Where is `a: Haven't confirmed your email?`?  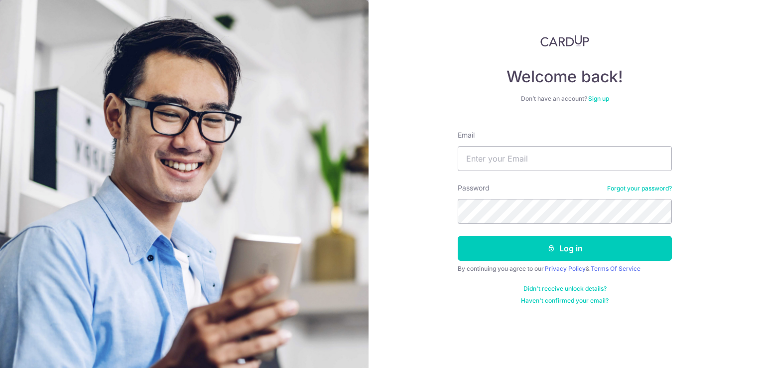
a: Haven't confirmed your email? is located at coordinates (565, 300).